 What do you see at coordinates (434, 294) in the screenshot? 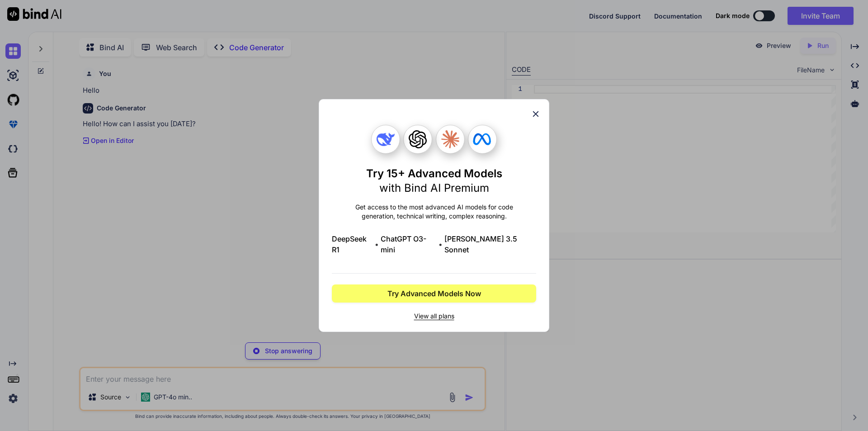
I see `button: Try Advanced Models Now` at bounding box center [434, 294].